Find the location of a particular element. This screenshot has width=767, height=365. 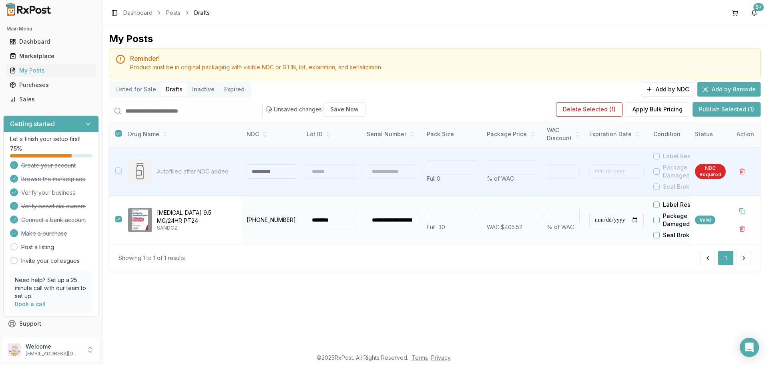

div: Expiration Date is located at coordinates (616, 134).